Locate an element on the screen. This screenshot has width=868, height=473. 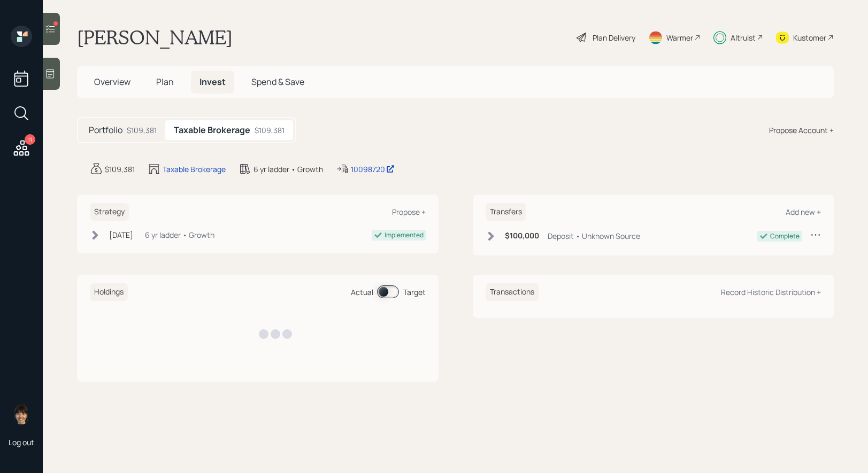
div: Complete is located at coordinates (784, 236).